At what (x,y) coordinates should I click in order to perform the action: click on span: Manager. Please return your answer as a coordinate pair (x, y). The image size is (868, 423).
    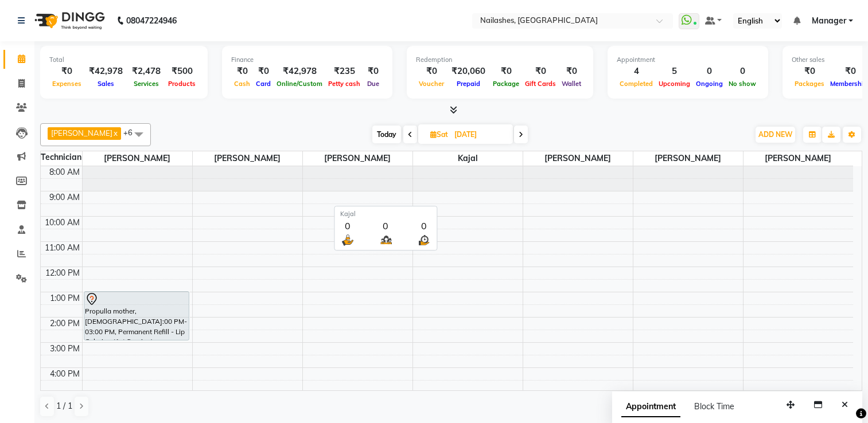
    Looking at the image, I should click on (829, 20).